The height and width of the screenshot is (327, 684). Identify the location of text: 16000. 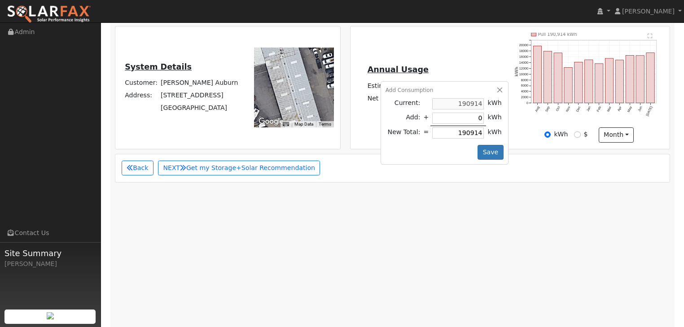
(524, 57).